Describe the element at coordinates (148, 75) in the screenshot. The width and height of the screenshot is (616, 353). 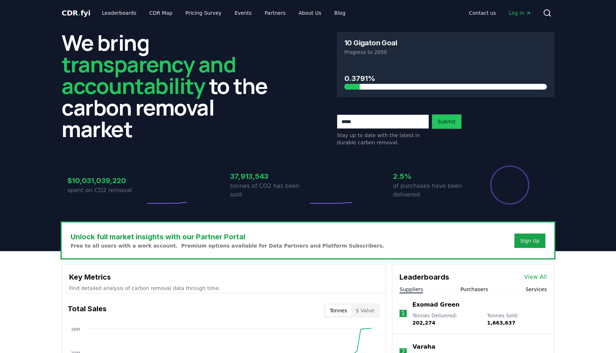
I see `span: transparency and accountability` at that location.